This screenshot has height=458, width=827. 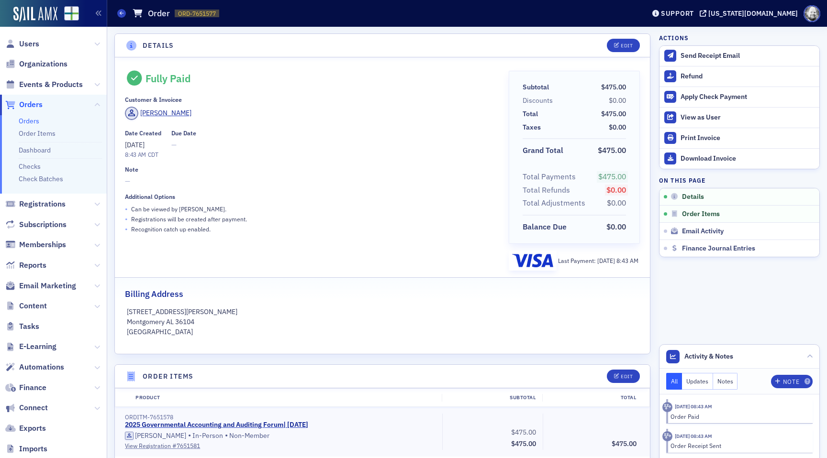 What do you see at coordinates (693, 436) in the screenshot?
I see `time: 10/2/2025 08:43 AM` at bounding box center [693, 436].